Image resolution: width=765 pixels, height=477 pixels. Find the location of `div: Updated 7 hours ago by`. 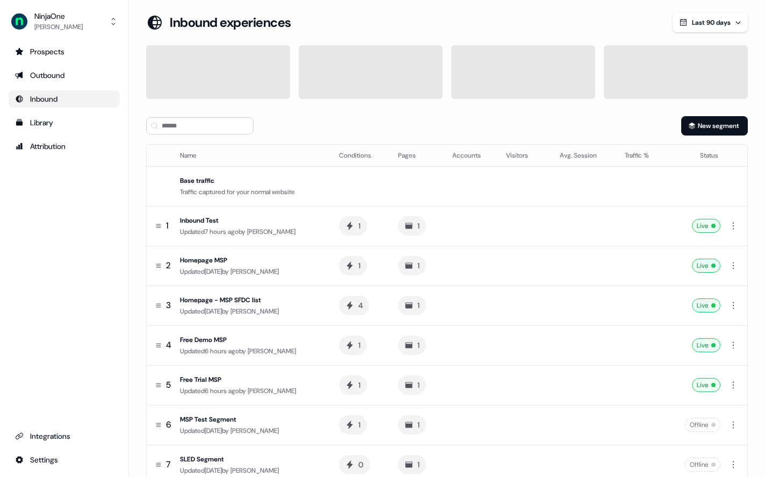

div: Updated 7 hours ago by is located at coordinates (251, 232).